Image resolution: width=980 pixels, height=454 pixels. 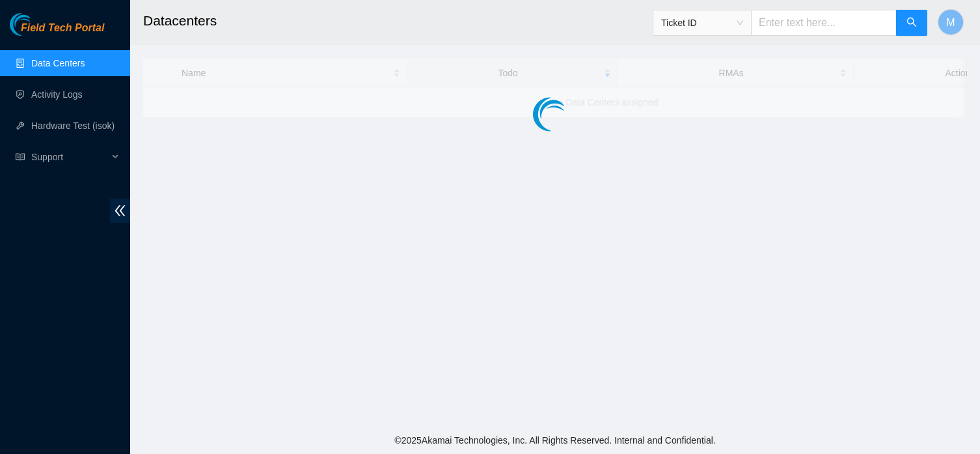 I want to click on input: Enter text here..., so click(x=824, y=22).